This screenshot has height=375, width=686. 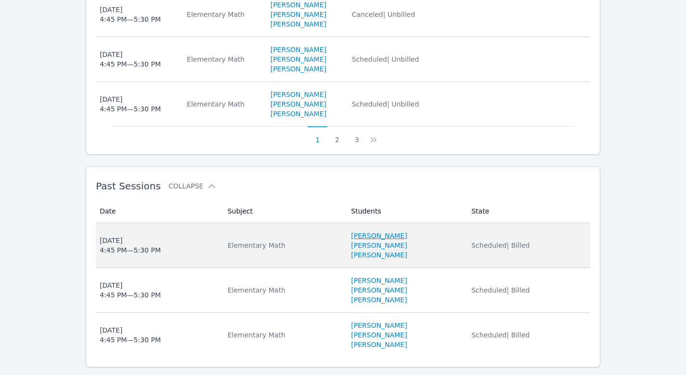 What do you see at coordinates (284, 211) in the screenshot?
I see `th: Subject` at bounding box center [284, 211].